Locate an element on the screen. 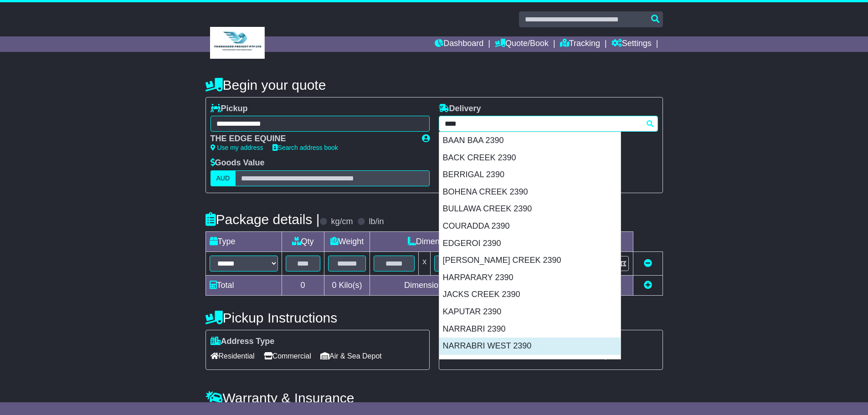 This screenshot has height=415, width=868. a: Dashboard is located at coordinates (458, 44).